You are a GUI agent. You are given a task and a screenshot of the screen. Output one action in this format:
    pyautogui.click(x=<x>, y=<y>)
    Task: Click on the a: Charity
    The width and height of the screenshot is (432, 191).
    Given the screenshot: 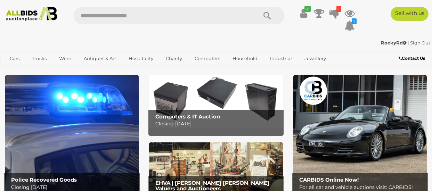 What is the action you would take?
    pyautogui.click(x=174, y=58)
    